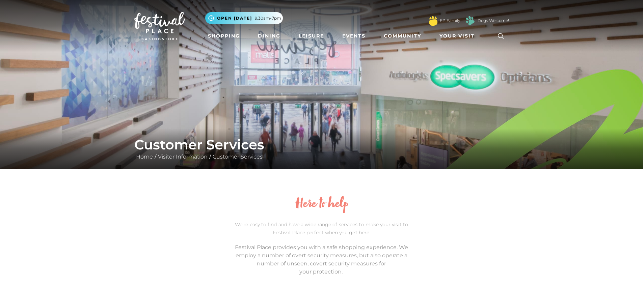 The image size is (643, 308). Describe the element at coordinates (403, 36) in the screenshot. I see `a: Community` at that location.